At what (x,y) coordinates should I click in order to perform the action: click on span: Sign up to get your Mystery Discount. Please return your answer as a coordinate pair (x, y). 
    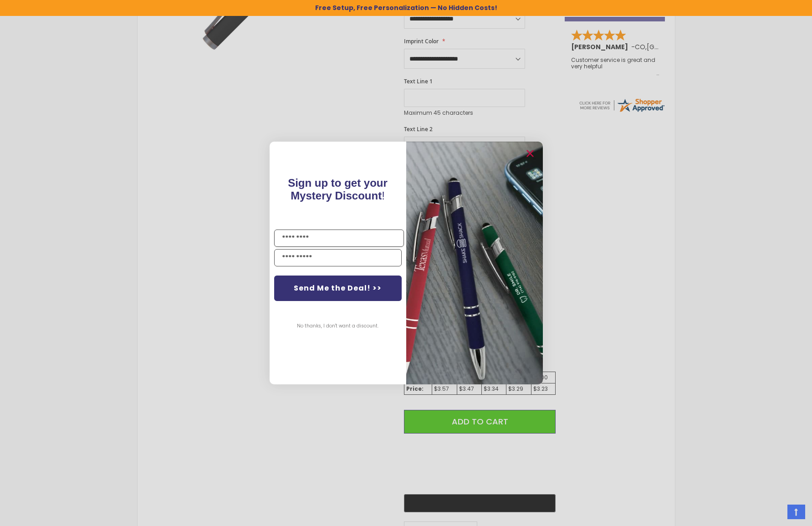
    Looking at the image, I should click on (337, 189).